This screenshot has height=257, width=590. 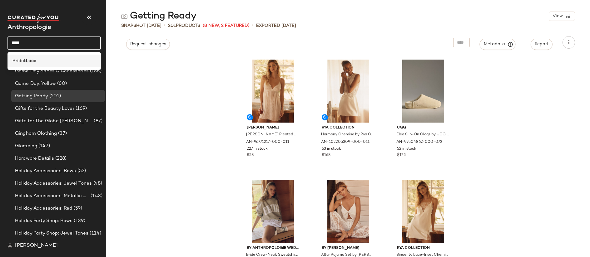 I want to click on button: Report, so click(x=542, y=44).